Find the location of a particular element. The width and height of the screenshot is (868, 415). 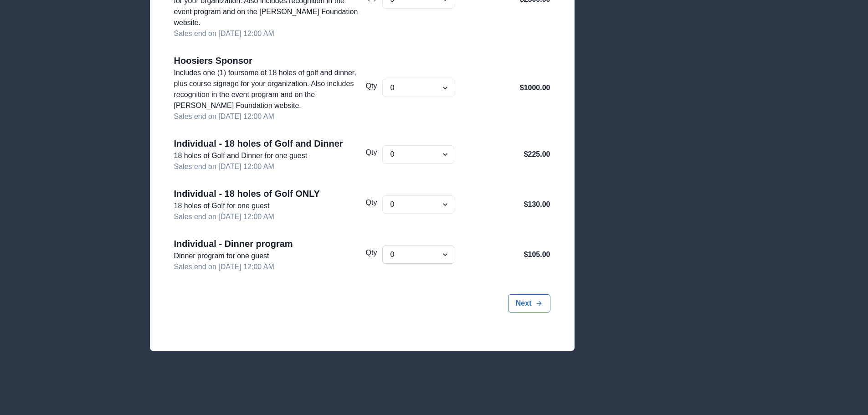

button: Next is located at coordinates (529, 303).